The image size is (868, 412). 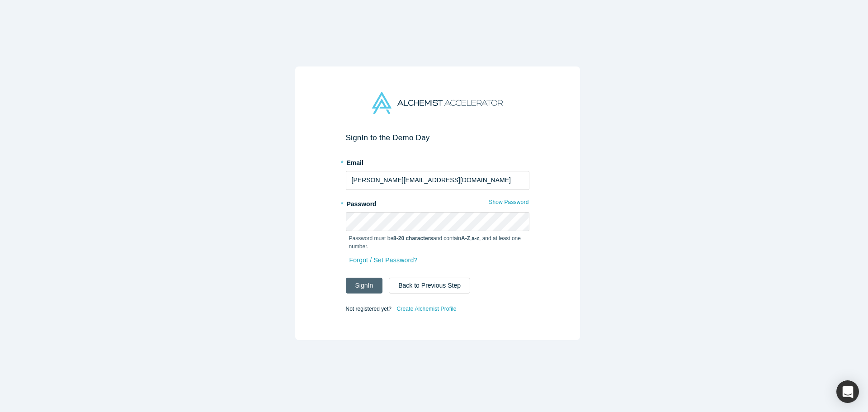 What do you see at coordinates (466, 238) in the screenshot?
I see `strong: A-Z` at bounding box center [466, 238].